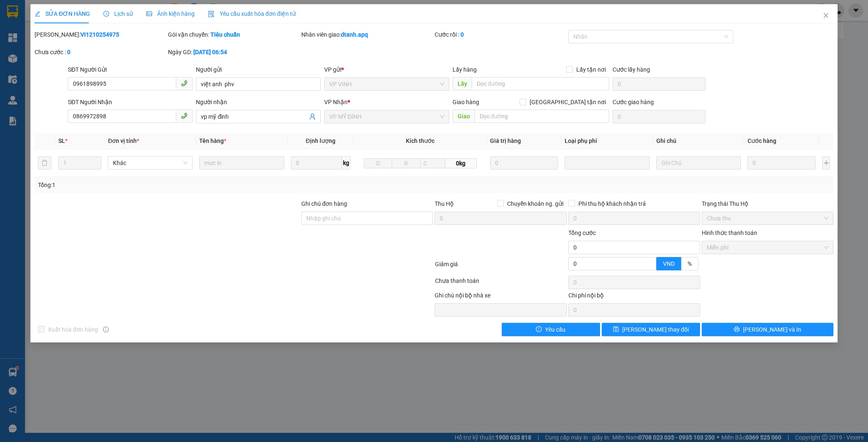 The height and width of the screenshot is (442, 868). Describe the element at coordinates (432, 163) in the screenshot. I see `input: C` at that location.